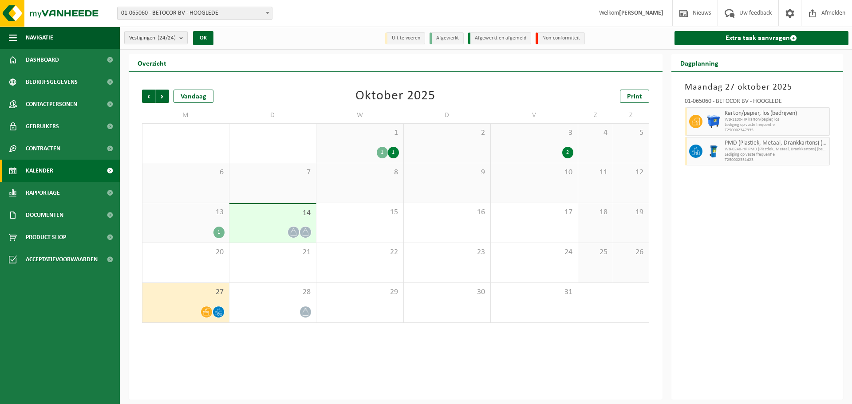 Image resolution: width=852 pixels, height=404 pixels. What do you see at coordinates (42, 60) in the screenshot?
I see `span: Dashboard` at bounding box center [42, 60].